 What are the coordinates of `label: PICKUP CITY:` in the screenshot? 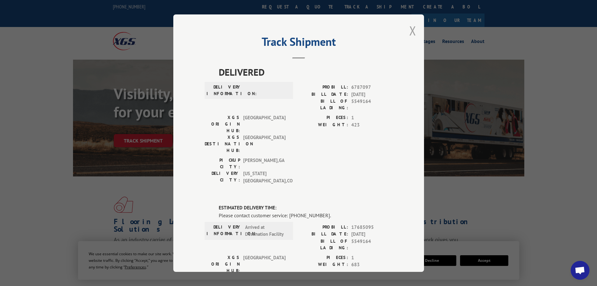 It's located at (222, 163).